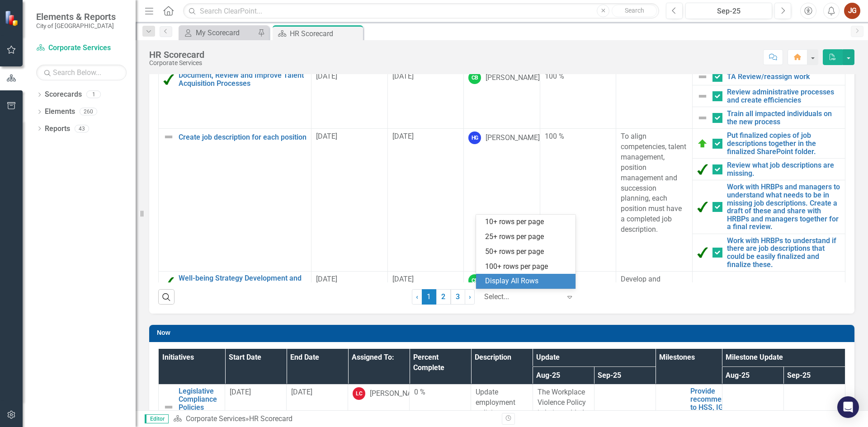  What do you see at coordinates (527, 237) in the screenshot?
I see `div: 25+ rows per page` at bounding box center [527, 237].